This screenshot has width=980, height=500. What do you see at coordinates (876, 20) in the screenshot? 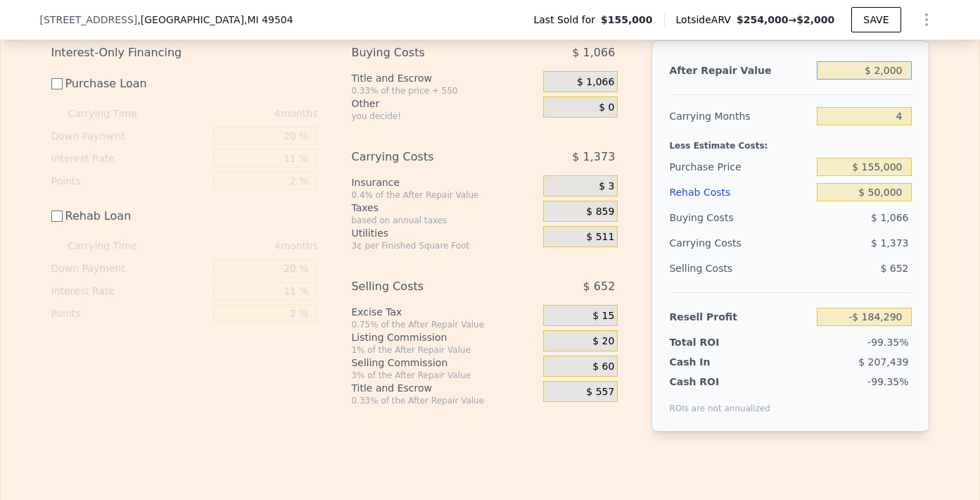
I see `button: SAVE` at bounding box center [876, 20].